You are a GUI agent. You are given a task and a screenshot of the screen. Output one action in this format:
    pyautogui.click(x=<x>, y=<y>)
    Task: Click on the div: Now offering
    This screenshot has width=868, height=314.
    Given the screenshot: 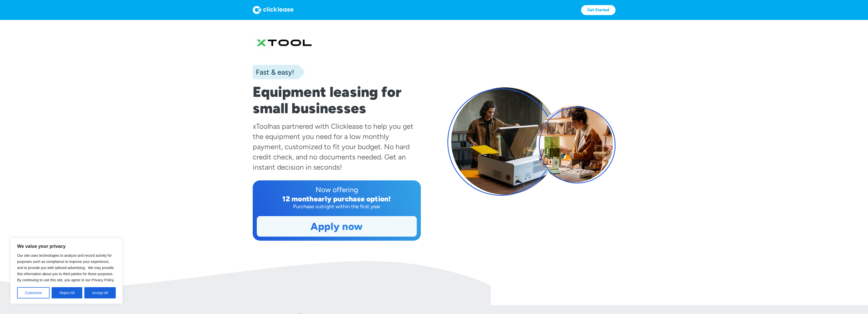 What is the action you would take?
    pyautogui.click(x=337, y=189)
    